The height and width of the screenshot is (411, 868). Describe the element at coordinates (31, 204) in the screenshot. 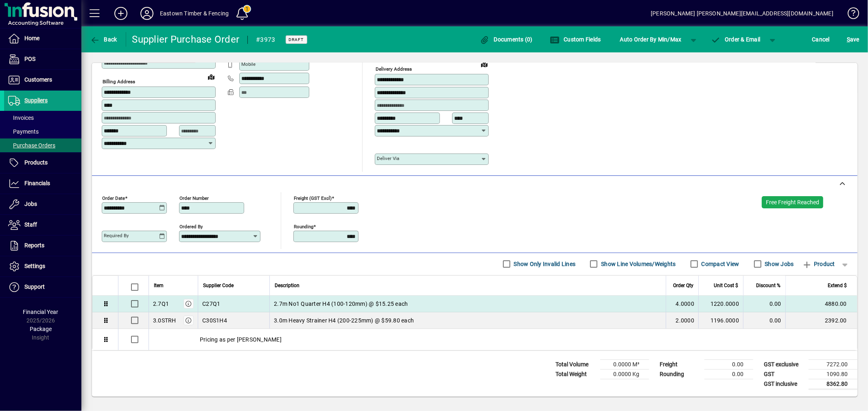

I see `span: Jobs` at that location.